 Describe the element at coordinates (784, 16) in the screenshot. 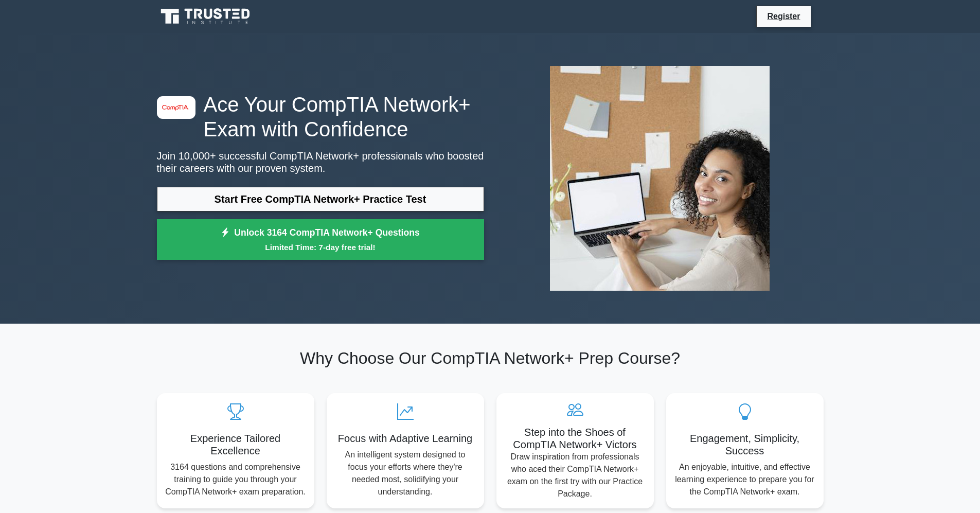

I see `a: Register` at that location.